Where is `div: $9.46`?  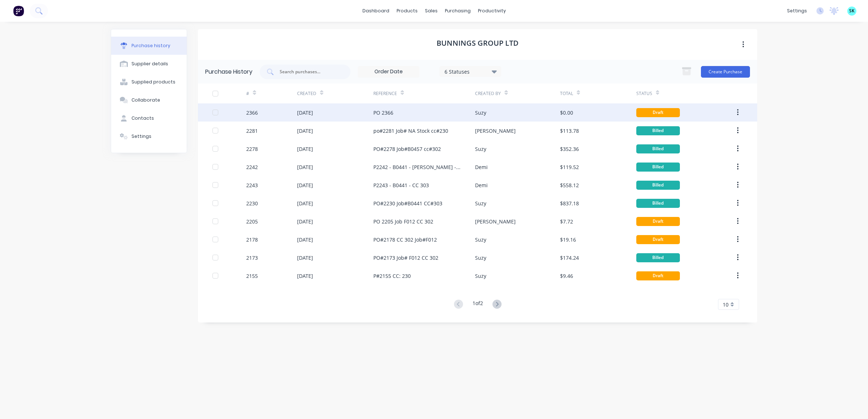 div: $9.46 is located at coordinates (567, 276).